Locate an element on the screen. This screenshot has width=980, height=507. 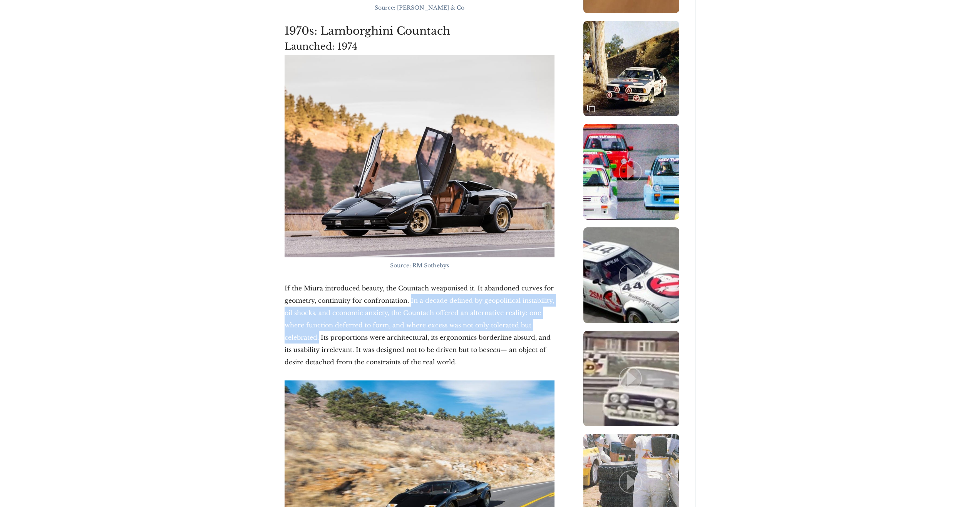
h3: Launched: 1974 is located at coordinates (419, 46).